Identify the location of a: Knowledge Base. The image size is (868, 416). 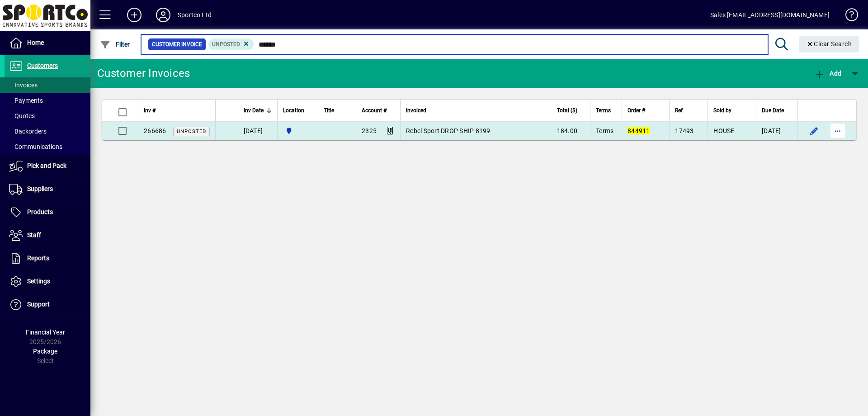
(848, 16).